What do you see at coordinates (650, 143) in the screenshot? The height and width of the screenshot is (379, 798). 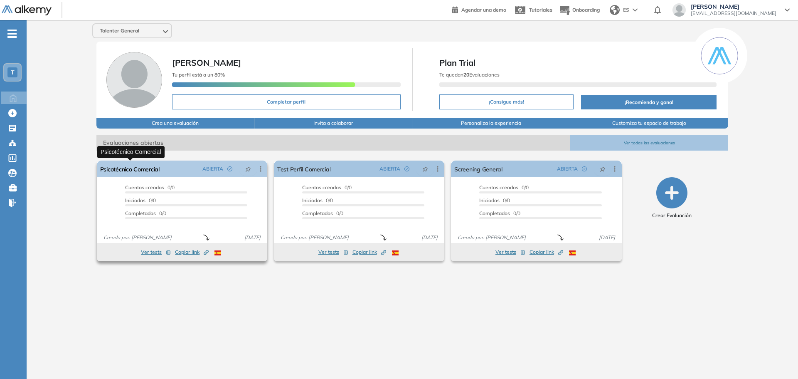 I see `button: Ver todas las evaluaciones` at bounding box center [650, 143].